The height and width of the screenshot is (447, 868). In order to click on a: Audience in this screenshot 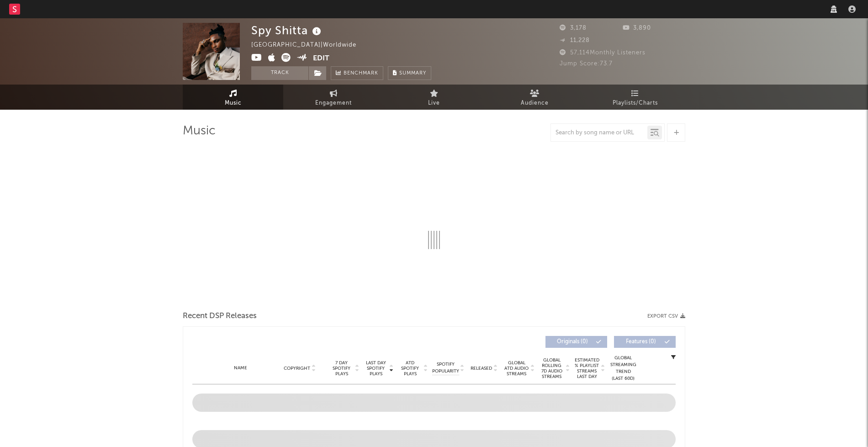, I will do `click(534, 97)`.